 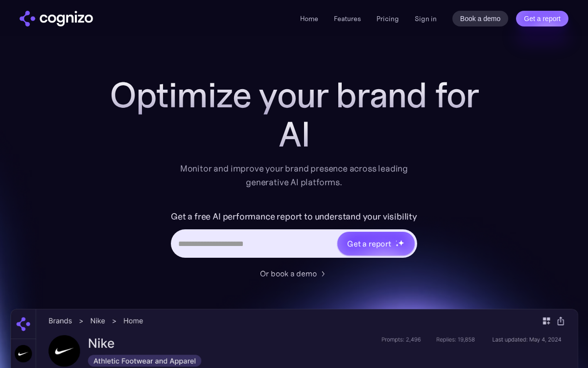 What do you see at coordinates (347, 19) in the screenshot?
I see `a: Features` at bounding box center [347, 19].